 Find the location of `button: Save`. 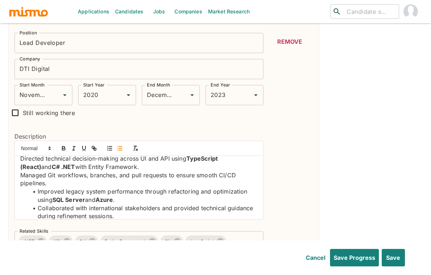

button: Save is located at coordinates (394, 258).